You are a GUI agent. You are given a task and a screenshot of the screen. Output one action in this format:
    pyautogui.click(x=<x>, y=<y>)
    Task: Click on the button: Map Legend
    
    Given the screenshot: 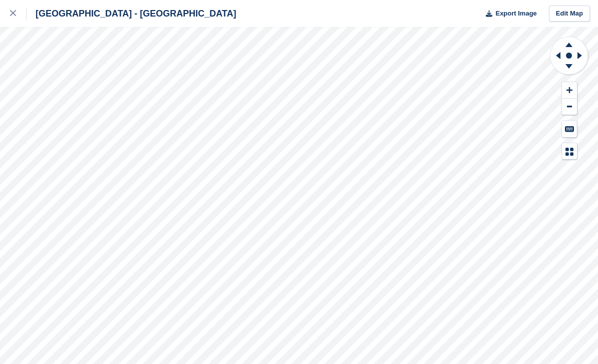 What is the action you would take?
    pyautogui.click(x=569, y=151)
    